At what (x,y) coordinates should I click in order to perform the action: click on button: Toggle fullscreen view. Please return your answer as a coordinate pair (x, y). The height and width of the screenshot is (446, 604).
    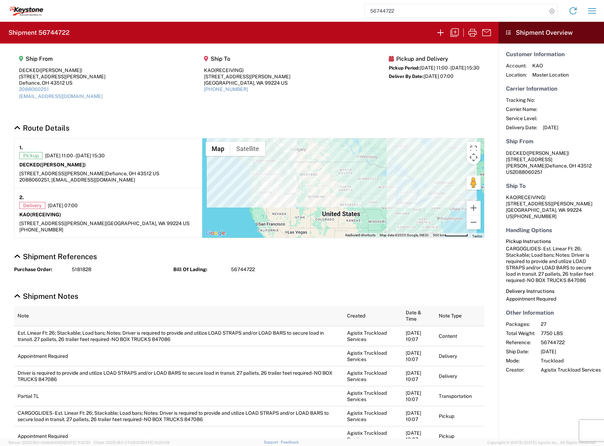
    Looking at the image, I should click on (473, 149).